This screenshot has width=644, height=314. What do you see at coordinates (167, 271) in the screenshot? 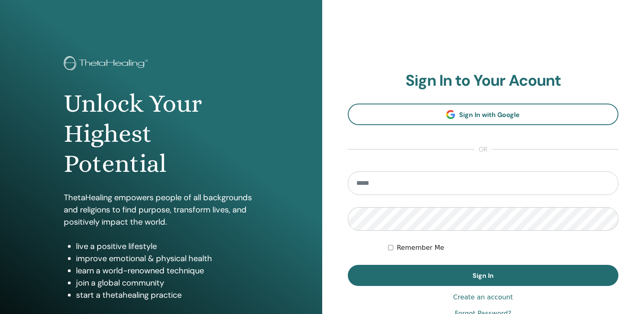
I see `li: learn a world-renowned technique` at bounding box center [167, 271].